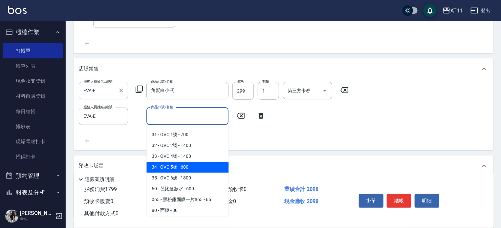 This screenshot has height=228, width=501. What do you see at coordinates (33, 96) in the screenshot?
I see `a: 材料自購登錄` at bounding box center [33, 96].